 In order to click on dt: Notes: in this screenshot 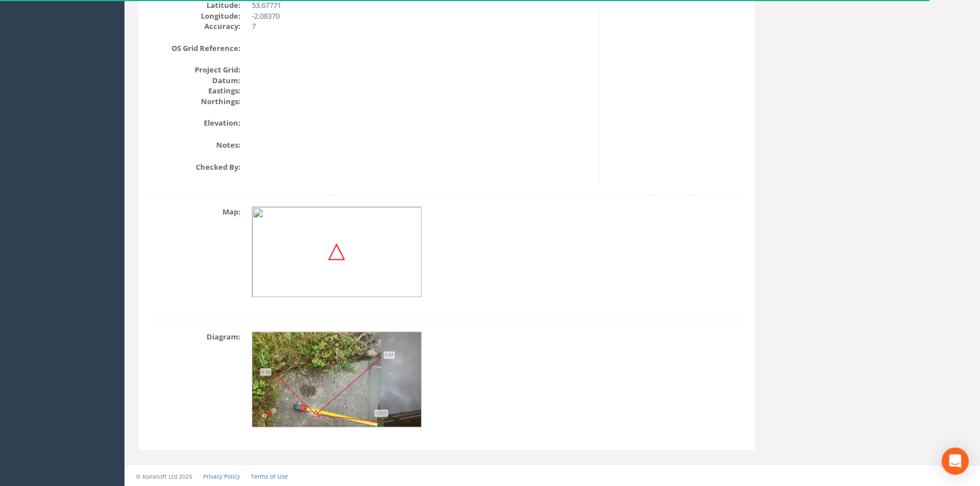, I will do `click(195, 145)`.